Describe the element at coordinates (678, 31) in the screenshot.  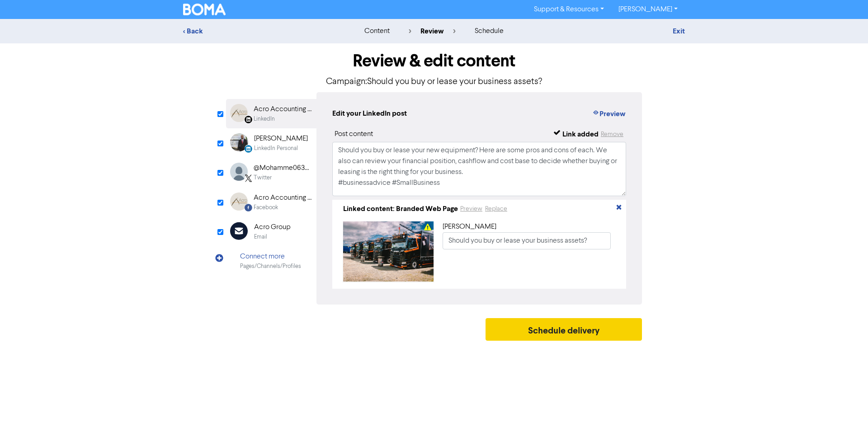
I see `a: Exit` at that location.